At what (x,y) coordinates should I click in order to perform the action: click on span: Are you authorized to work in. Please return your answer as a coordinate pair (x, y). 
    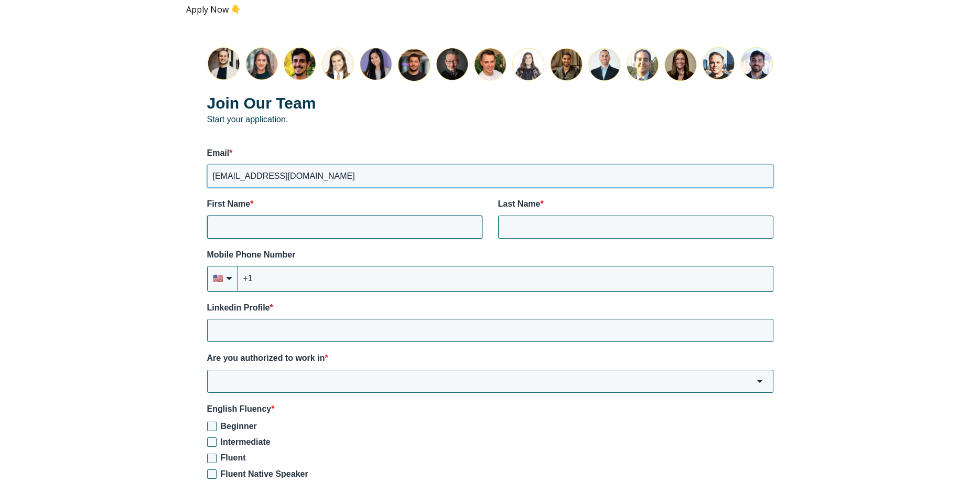
    Looking at the image, I should click on (266, 358).